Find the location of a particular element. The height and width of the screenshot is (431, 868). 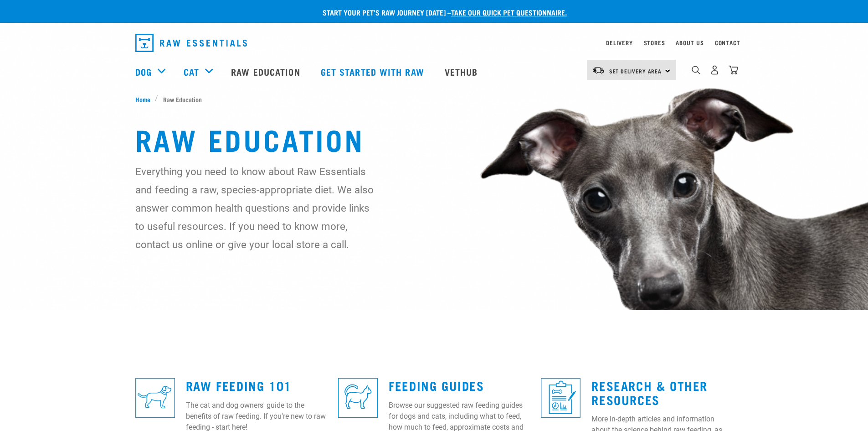

a: take our quick pet questionnaire. is located at coordinates (509, 12).